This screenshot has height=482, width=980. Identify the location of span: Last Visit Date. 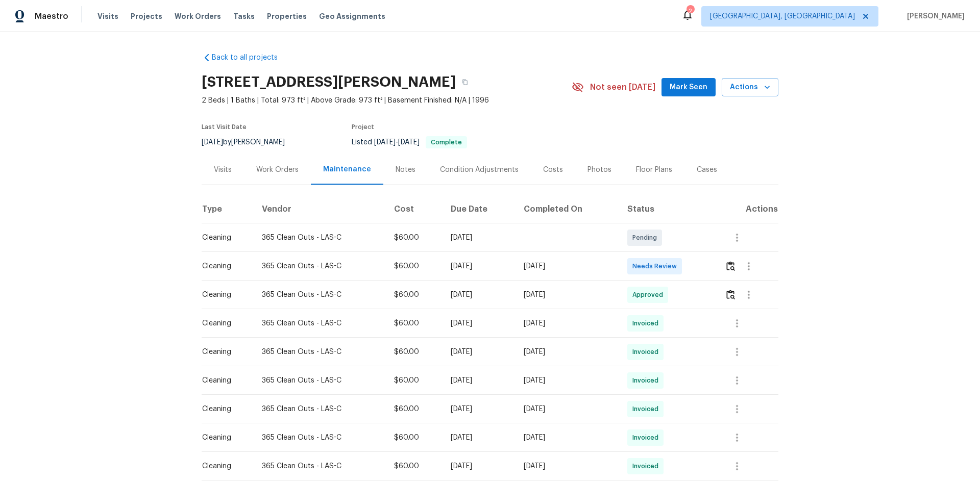
(224, 127).